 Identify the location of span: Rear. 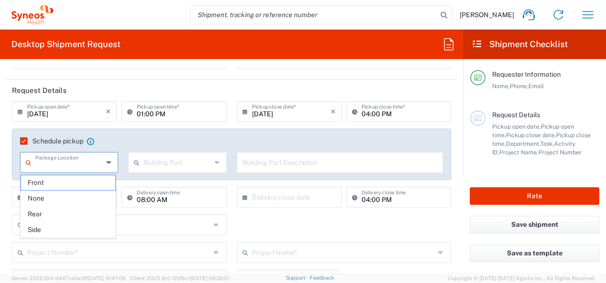
(68, 214).